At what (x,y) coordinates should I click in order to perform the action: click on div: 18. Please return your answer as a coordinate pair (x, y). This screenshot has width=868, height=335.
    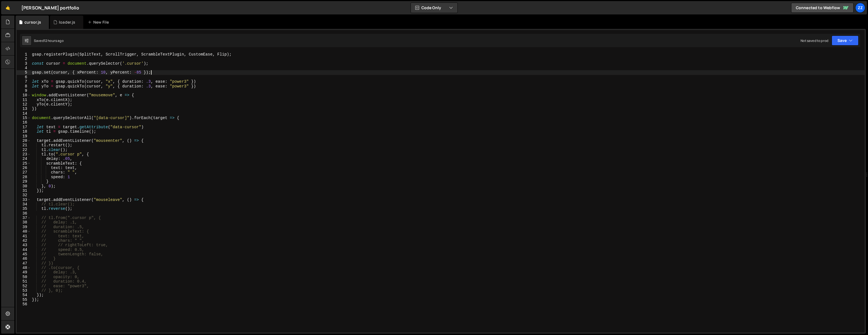
    Looking at the image, I should click on (24, 132).